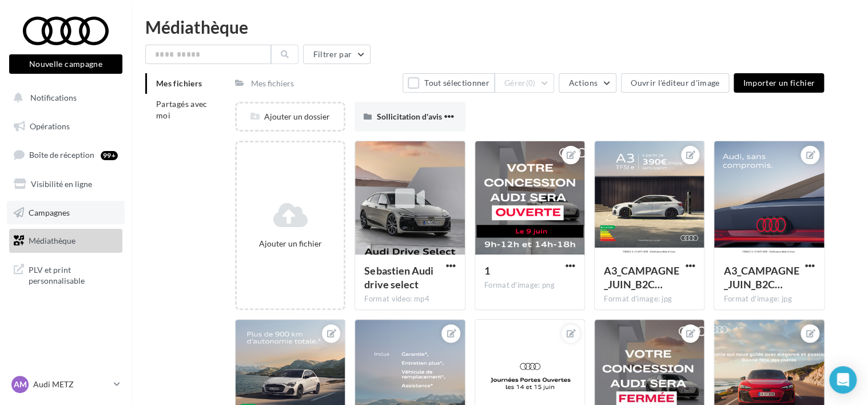  I want to click on button: Ouvrir l'éditeur d'image, so click(674, 83).